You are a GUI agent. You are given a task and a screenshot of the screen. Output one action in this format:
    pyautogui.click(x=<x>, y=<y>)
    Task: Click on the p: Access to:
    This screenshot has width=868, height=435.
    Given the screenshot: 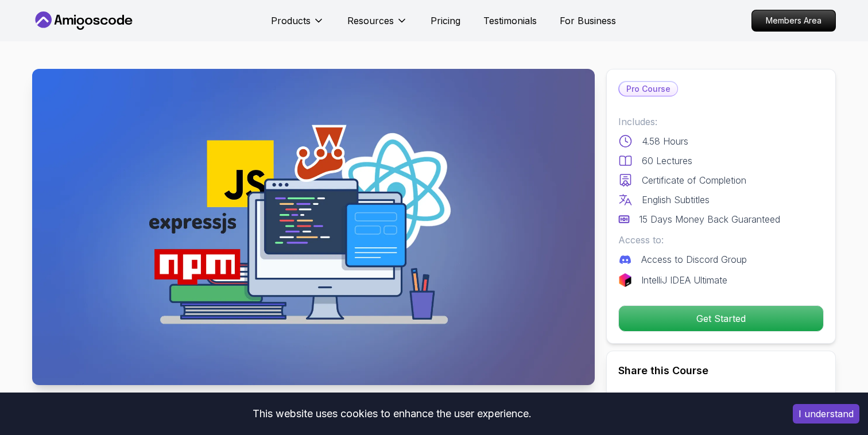 What is the action you would take?
    pyautogui.click(x=721, y=240)
    